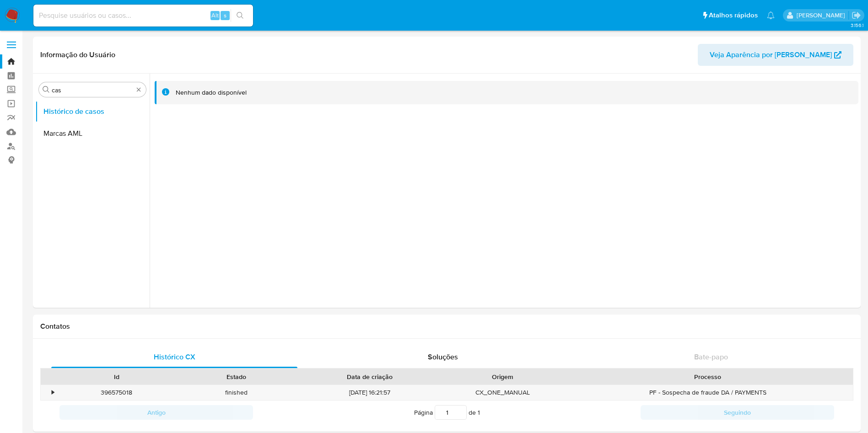 This screenshot has height=433, width=868. Describe the element at coordinates (46, 90) in the screenshot. I see `button: Procurar` at that location.